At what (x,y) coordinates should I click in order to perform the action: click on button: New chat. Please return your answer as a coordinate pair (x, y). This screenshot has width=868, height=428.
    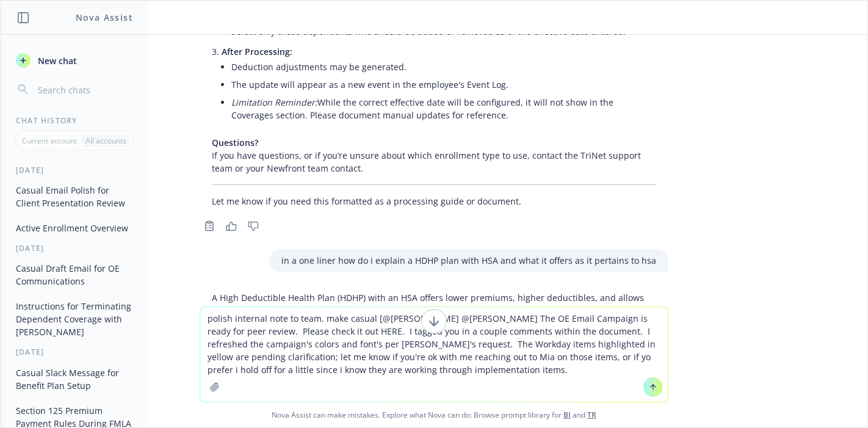
    Looking at the image, I should click on (74, 61).